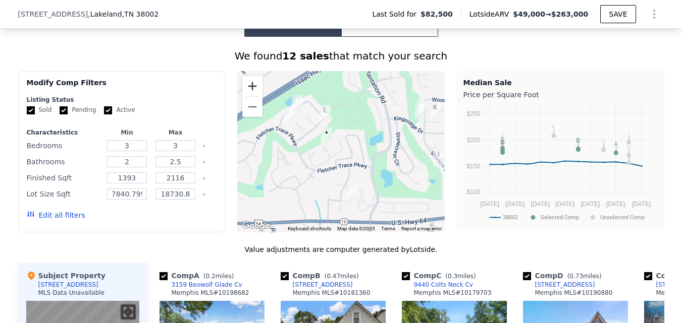 This screenshot has height=323, width=682. I want to click on span: Map data ©2025, so click(356, 229).